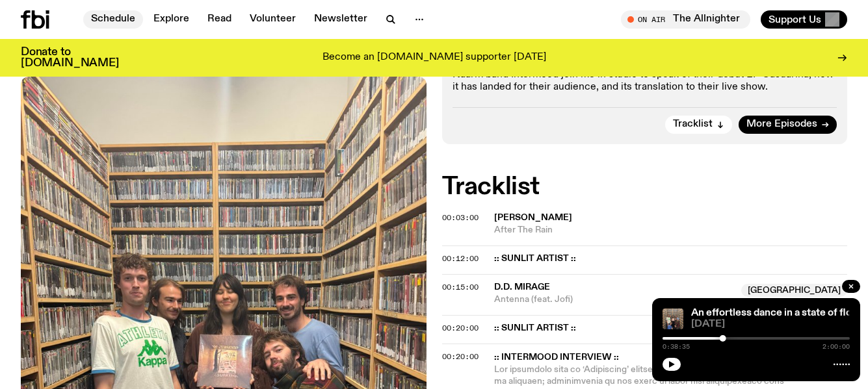  I want to click on span: 00:12:00, so click(460, 258).